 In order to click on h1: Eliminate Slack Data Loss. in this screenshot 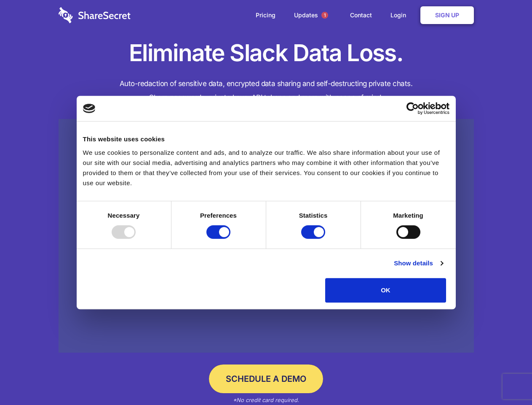, I will do `click(266, 53)`.